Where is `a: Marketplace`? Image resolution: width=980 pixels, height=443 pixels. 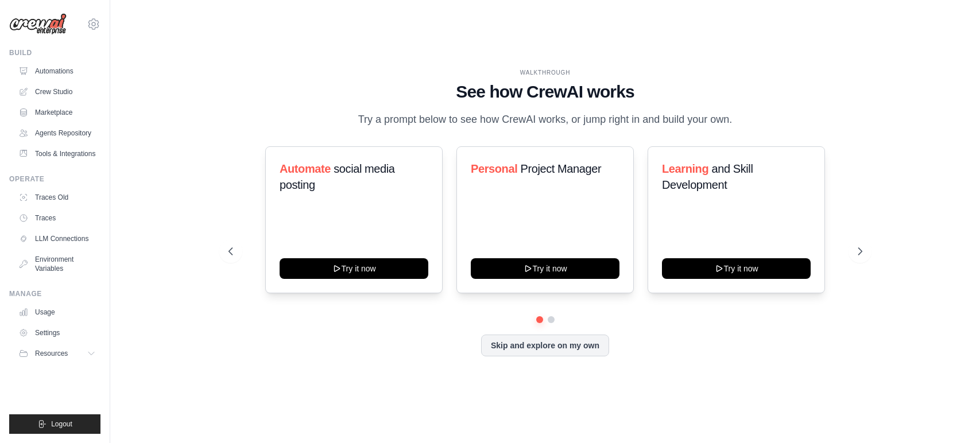 a: Marketplace is located at coordinates (57, 112).